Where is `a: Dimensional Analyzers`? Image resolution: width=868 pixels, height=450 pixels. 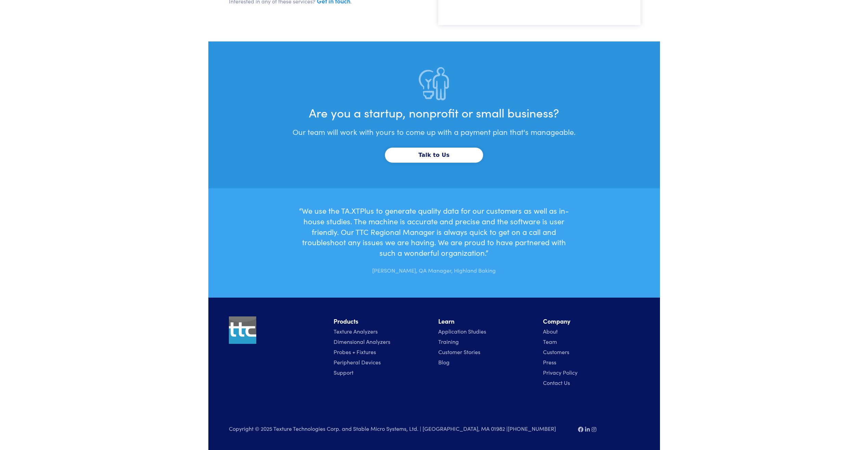 a: Dimensional Analyzers is located at coordinates (362, 341).